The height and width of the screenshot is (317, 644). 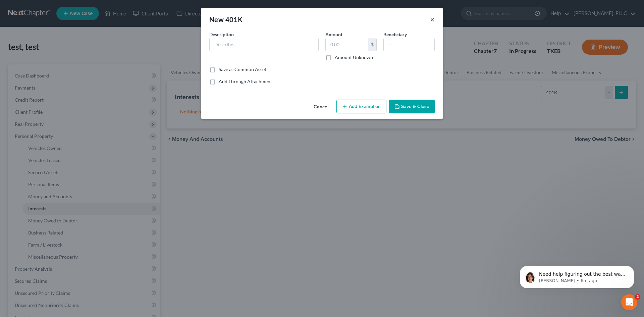 What do you see at coordinates (395, 34) in the screenshot?
I see `label: Beneficiary` at bounding box center [395, 34].